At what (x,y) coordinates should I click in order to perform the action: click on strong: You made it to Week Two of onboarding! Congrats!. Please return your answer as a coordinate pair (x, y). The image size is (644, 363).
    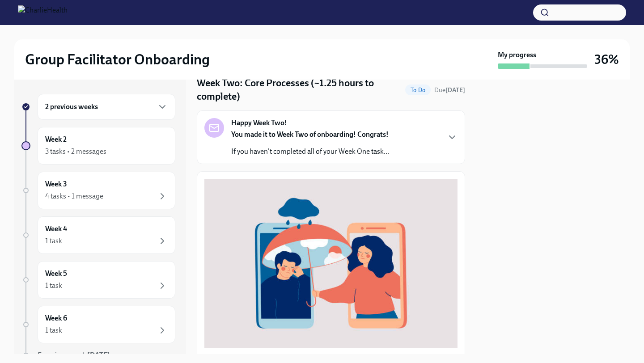
    Looking at the image, I should click on (310, 134).